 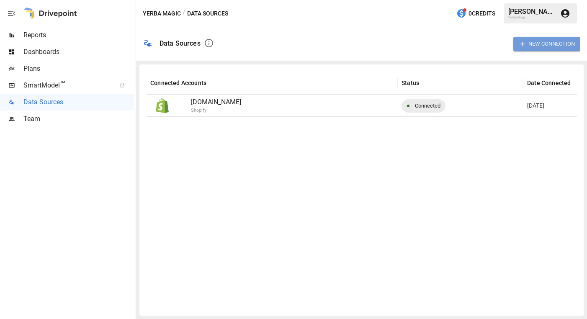 What do you see at coordinates (79, 35) in the screenshot?
I see `span: Reports` at bounding box center [79, 35].